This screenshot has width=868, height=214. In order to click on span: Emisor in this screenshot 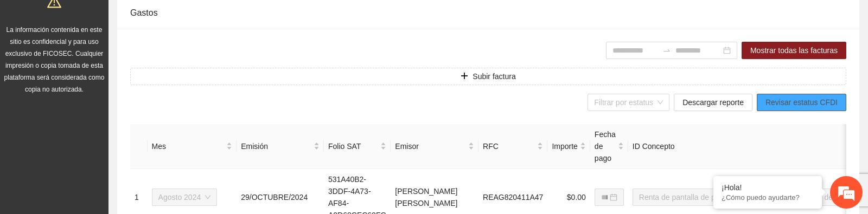, I will do `click(430, 146)`.